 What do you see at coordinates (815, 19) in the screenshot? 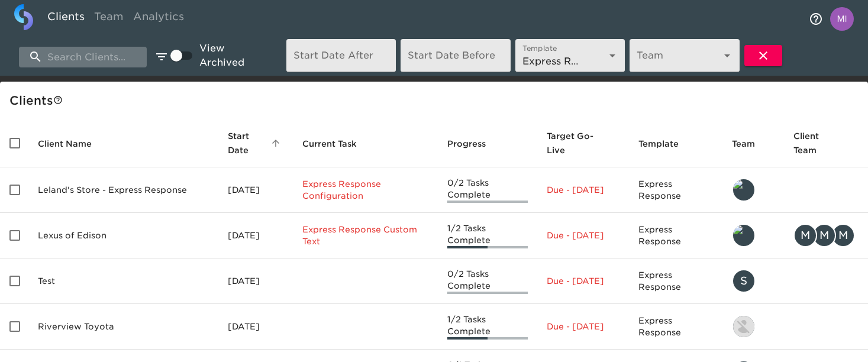
I see `button: notifications` at bounding box center [815, 19].